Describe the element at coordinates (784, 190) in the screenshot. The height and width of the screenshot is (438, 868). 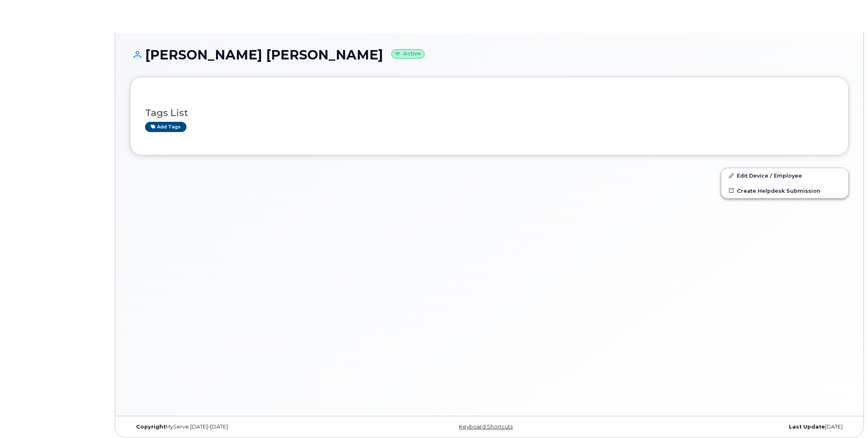
I see `a: Create Helpdesk Submission` at that location.